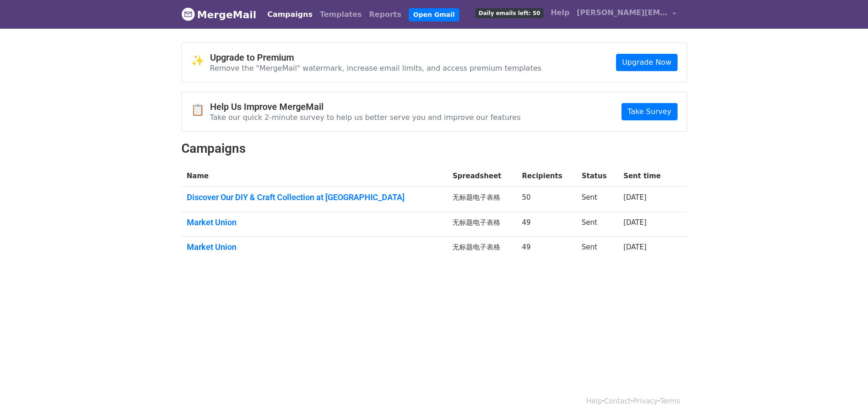 This screenshot has height=419, width=868. What do you see at coordinates (385, 15) in the screenshot?
I see `a: Reports` at bounding box center [385, 15].